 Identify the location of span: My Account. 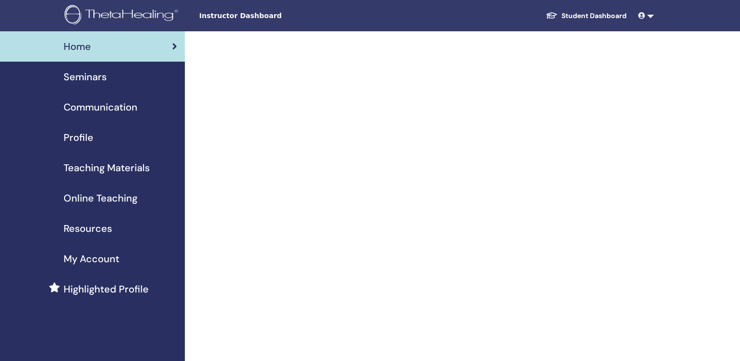
(91, 259).